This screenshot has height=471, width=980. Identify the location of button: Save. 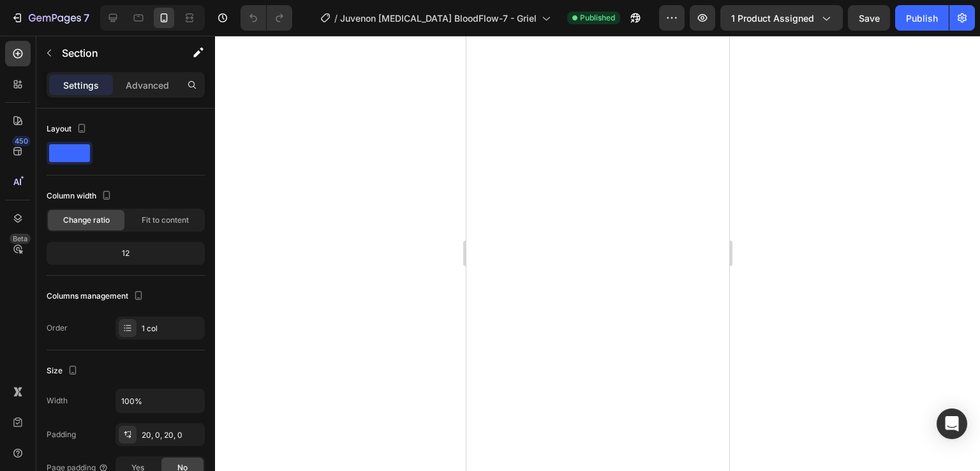
(869, 18).